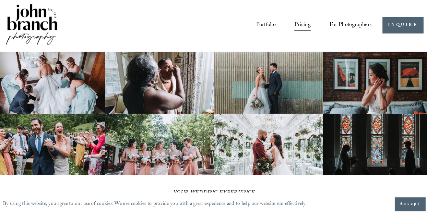 Image resolution: width=427 pixels, height=213 pixels. I want to click on a: folder dropdown, so click(347, 26).